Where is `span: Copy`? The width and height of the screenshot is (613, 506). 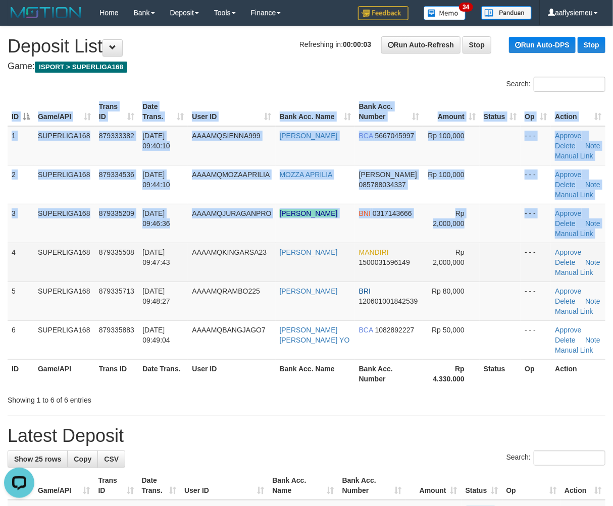 span: Copy is located at coordinates (82, 459).